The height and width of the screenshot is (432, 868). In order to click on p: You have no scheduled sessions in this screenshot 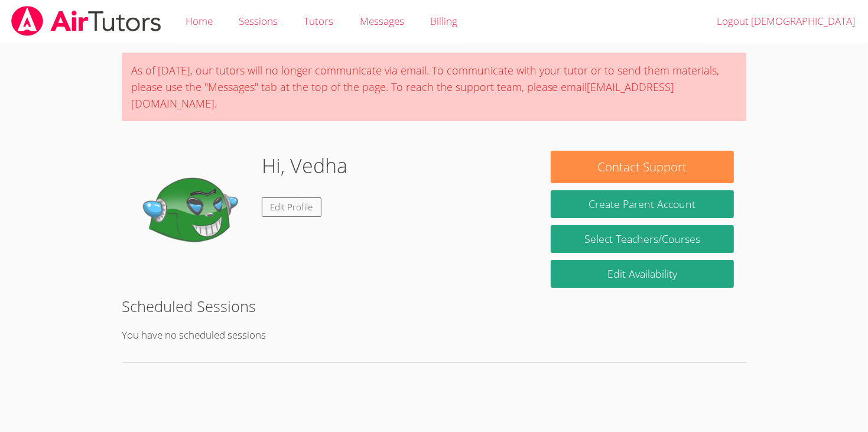, I will do `click(434, 335)`.